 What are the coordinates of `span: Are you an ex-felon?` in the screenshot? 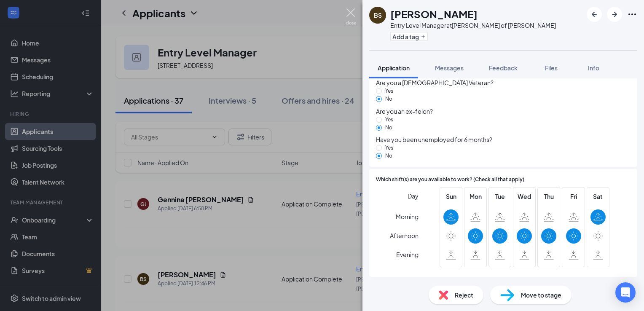 It's located at (503, 111).